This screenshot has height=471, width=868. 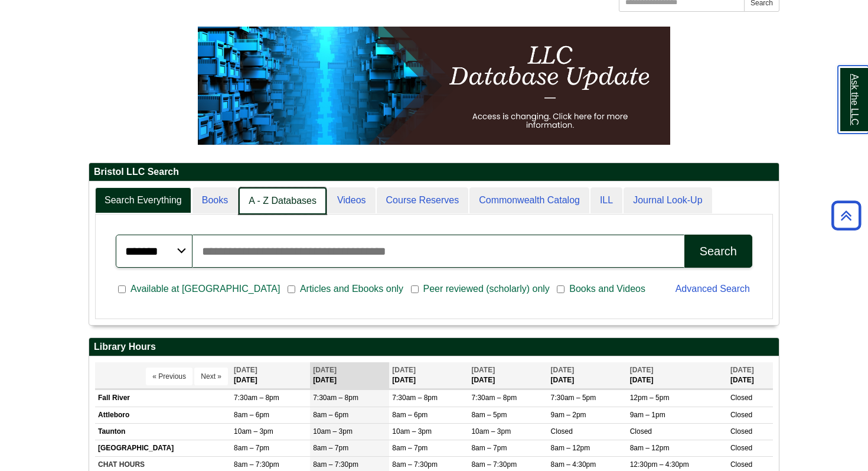 What do you see at coordinates (351, 200) in the screenshot?
I see `a: Videos` at bounding box center [351, 200].